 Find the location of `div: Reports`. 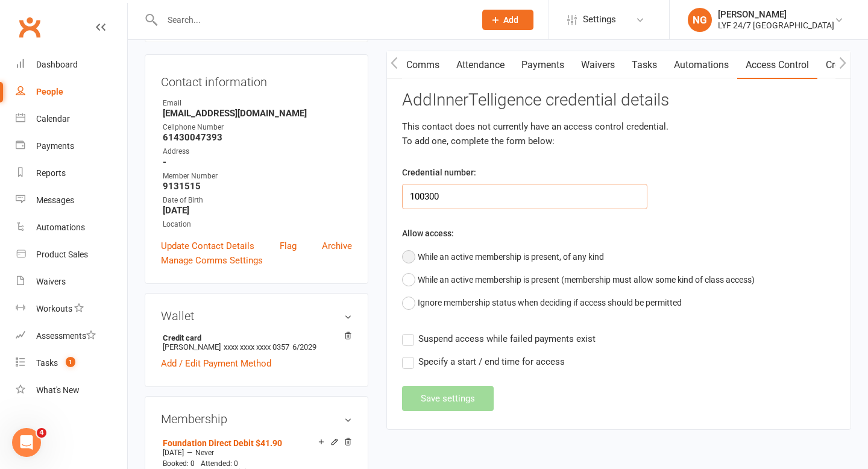

div: Reports is located at coordinates (50, 173).